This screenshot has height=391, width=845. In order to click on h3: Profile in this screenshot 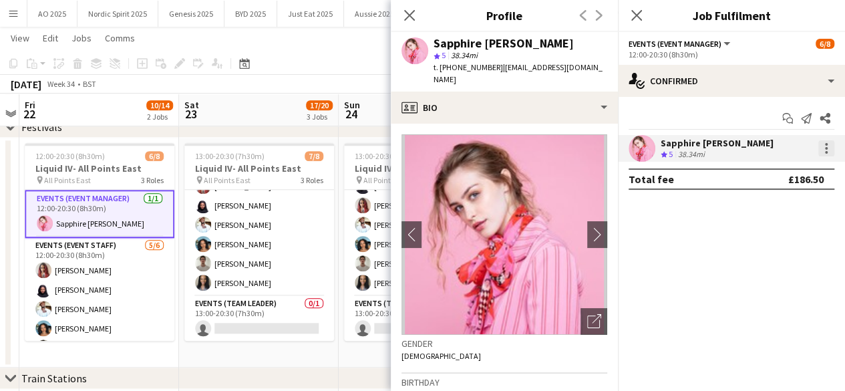, I will do `click(504, 15)`.